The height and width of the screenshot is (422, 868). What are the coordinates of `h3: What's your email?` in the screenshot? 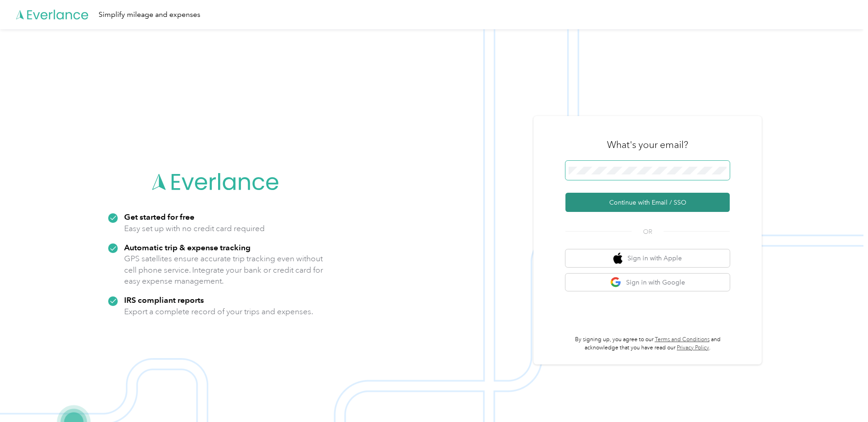 It's located at (648, 145).